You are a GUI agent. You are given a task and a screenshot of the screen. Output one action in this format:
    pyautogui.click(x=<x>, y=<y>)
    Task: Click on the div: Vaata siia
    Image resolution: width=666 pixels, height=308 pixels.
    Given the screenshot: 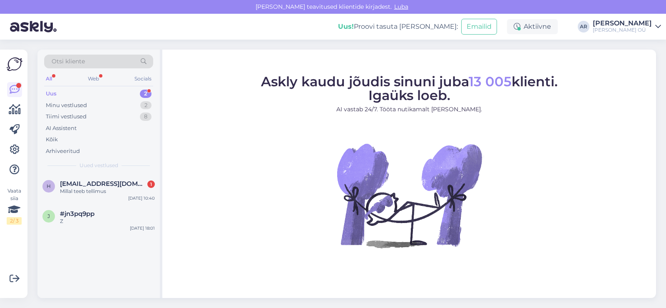 What is the action you would take?
    pyautogui.click(x=14, y=206)
    